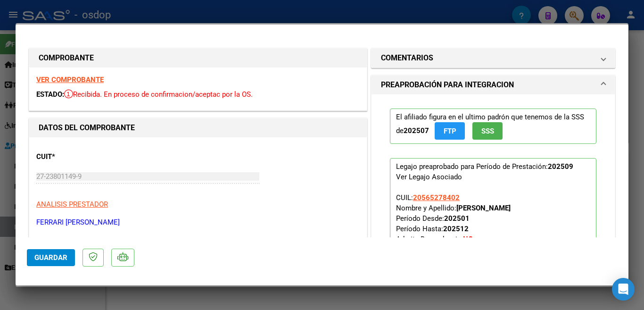 This screenshot has width=644, height=310. I want to click on strong: 202501, so click(457, 218).